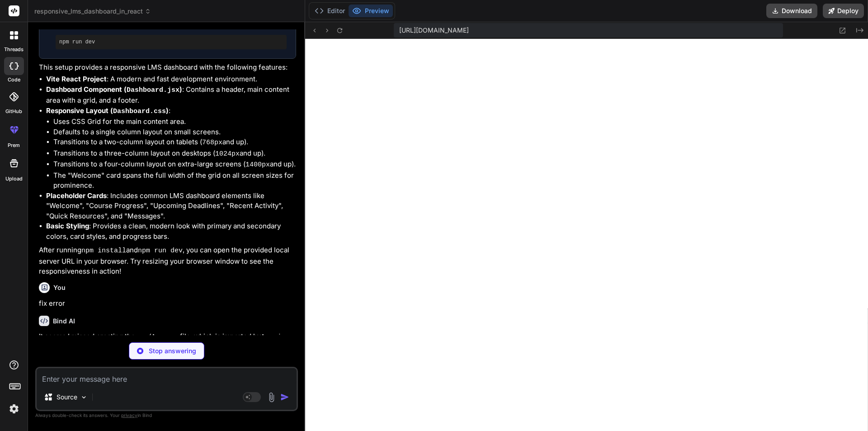 The width and height of the screenshot is (868, 431). I want to click on code: npm run dev, so click(160, 251).